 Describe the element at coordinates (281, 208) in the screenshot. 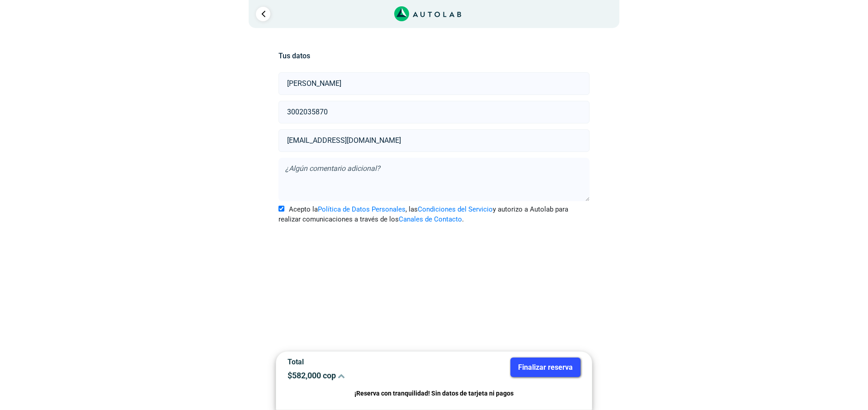

I see `input: Acepto laPolítica de Datos Personales, lasCondiciones del Servicioy autorizo a Autolab para reali...` at that location.